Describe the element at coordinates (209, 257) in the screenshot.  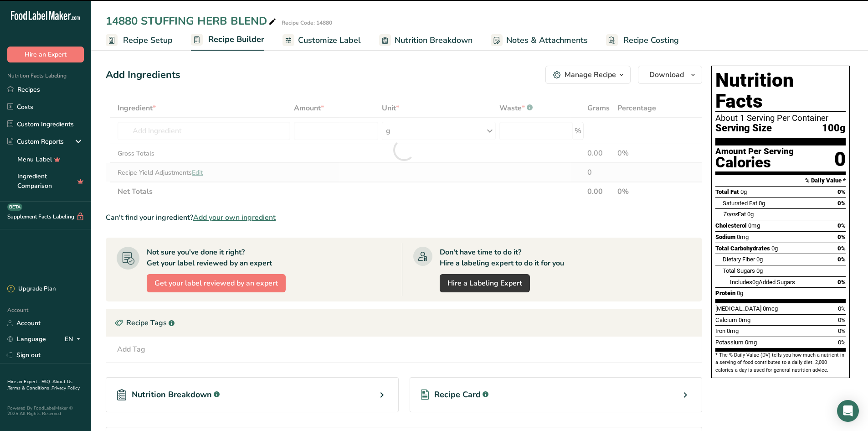
I see `div: Not sure you've done it right? Get your label reviewed by an expert` at that location.